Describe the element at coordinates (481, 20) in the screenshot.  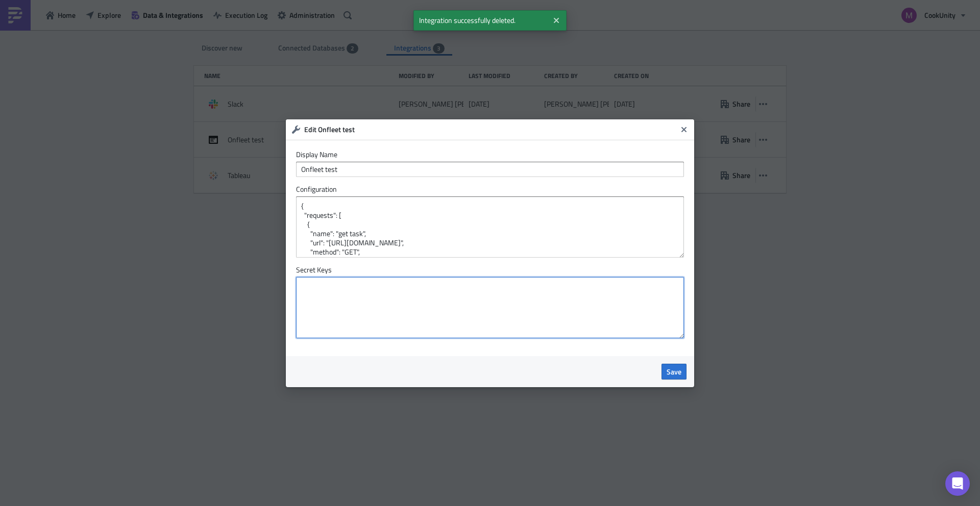
I see `span: Integration successfully deleted.` at that location.